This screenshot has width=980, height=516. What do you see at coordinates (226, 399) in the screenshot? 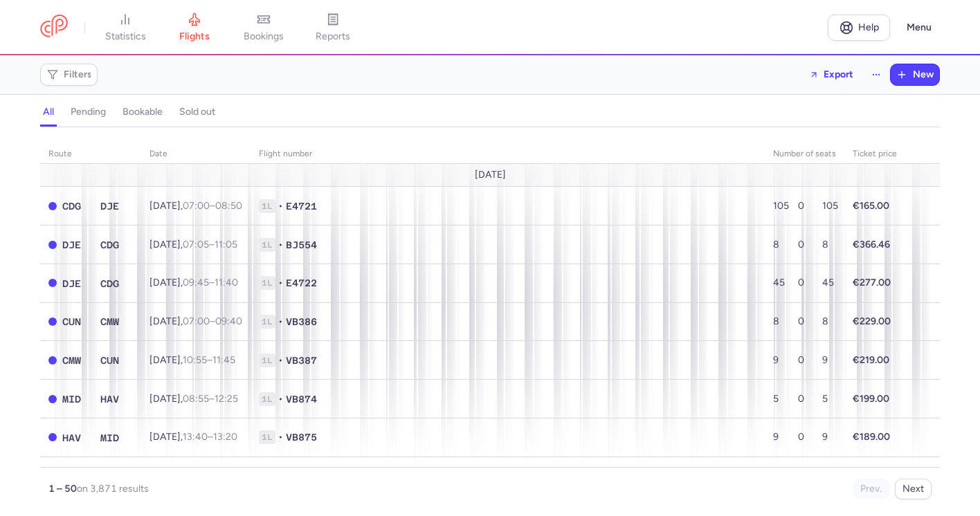
I see `time: 12:25` at bounding box center [226, 399].